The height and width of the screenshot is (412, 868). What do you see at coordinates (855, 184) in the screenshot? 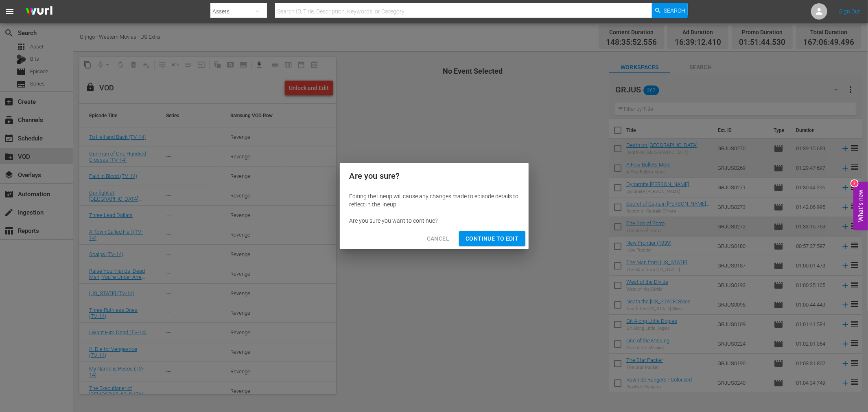
I see `div: 2` at bounding box center [855, 184].